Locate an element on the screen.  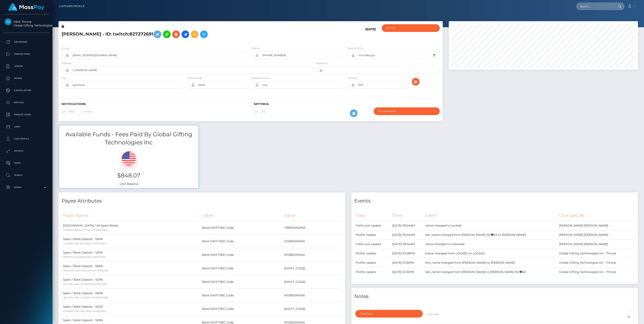
a: Manage Users is located at coordinates (26, 115).